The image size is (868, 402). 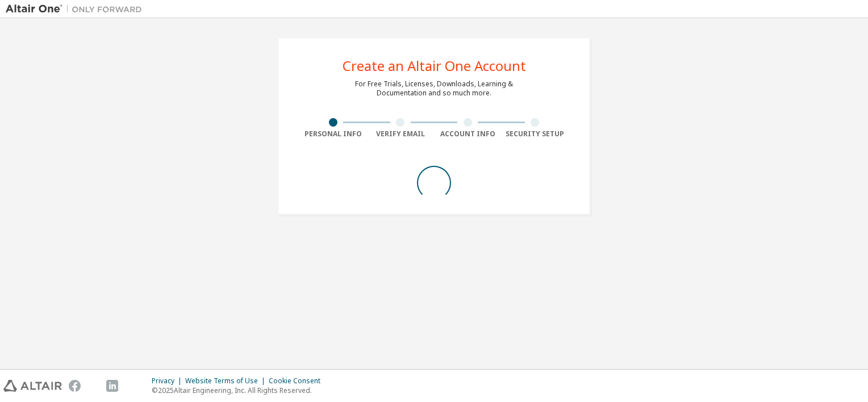 I want to click on div: Account Info, so click(x=467, y=134).